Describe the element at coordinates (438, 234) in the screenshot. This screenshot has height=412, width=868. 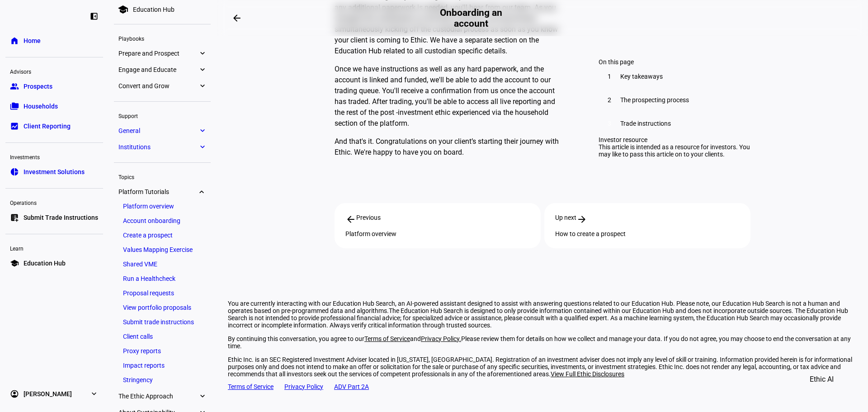
I see `div: Platform overview` at that location.